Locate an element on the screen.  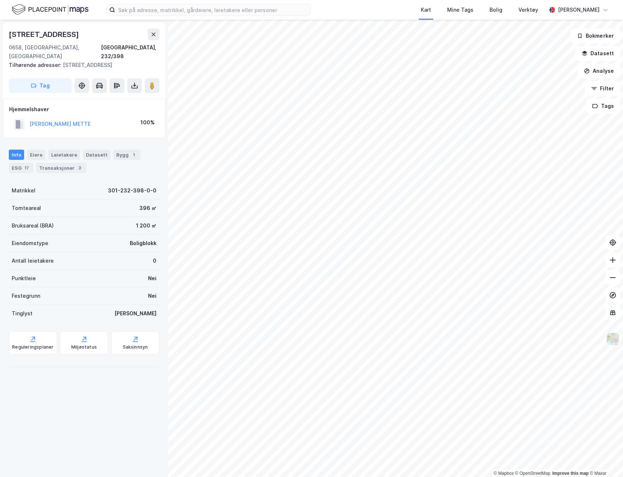
div: Datasett is located at coordinates (96, 155).